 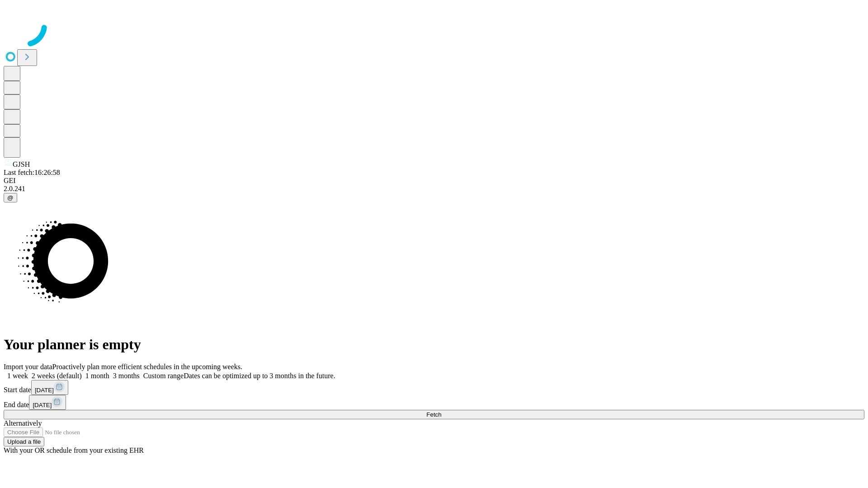 What do you see at coordinates (97, 375) in the screenshot?
I see `span: 1 month` at bounding box center [97, 375].